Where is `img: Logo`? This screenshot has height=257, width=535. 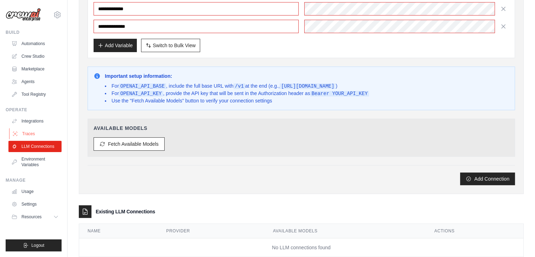
img: Logo is located at coordinates (23, 15).